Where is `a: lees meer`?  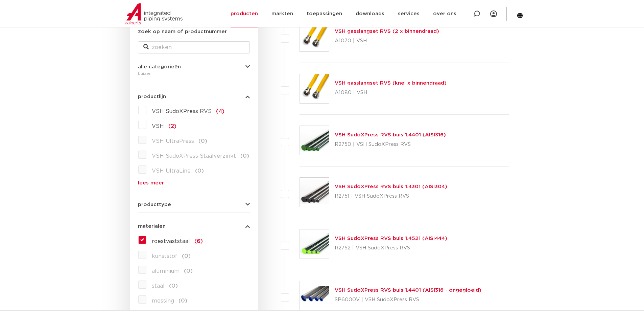
a: lees meer is located at coordinates (194, 183).